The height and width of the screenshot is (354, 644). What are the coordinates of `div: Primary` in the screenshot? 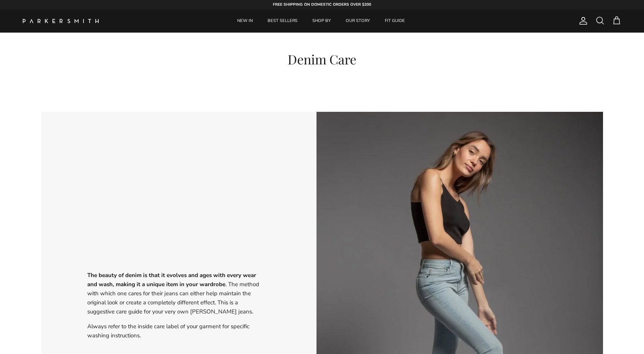 It's located at (321, 21).